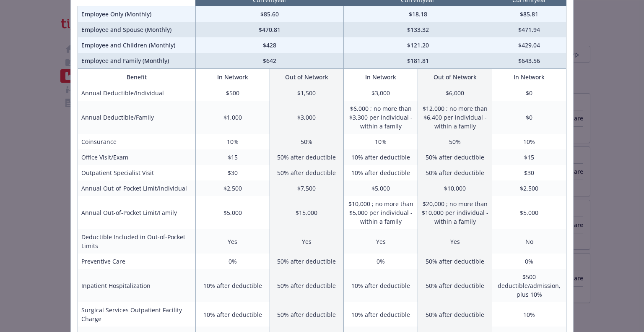 The image size is (644, 332). I want to click on th: Benefit, so click(136, 77).